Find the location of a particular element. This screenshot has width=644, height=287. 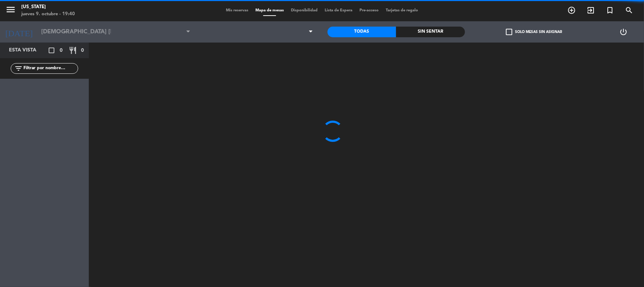

i: turned_in_not is located at coordinates (610, 10).